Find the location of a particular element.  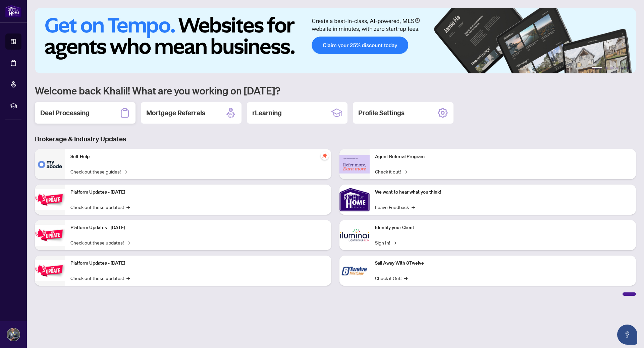

button: 1 is located at coordinates (597, 68).